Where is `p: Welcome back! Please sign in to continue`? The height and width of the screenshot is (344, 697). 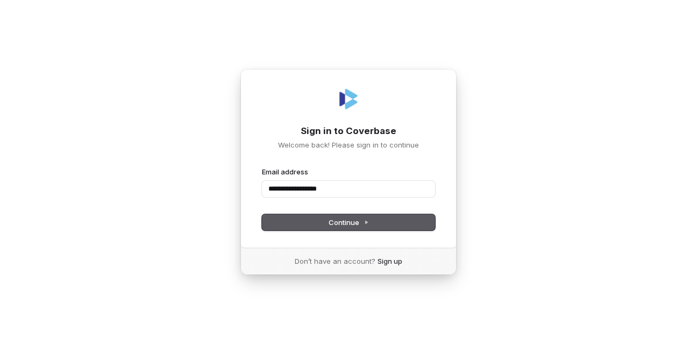
p: Welcome back! Please sign in to continue is located at coordinates (348, 145).